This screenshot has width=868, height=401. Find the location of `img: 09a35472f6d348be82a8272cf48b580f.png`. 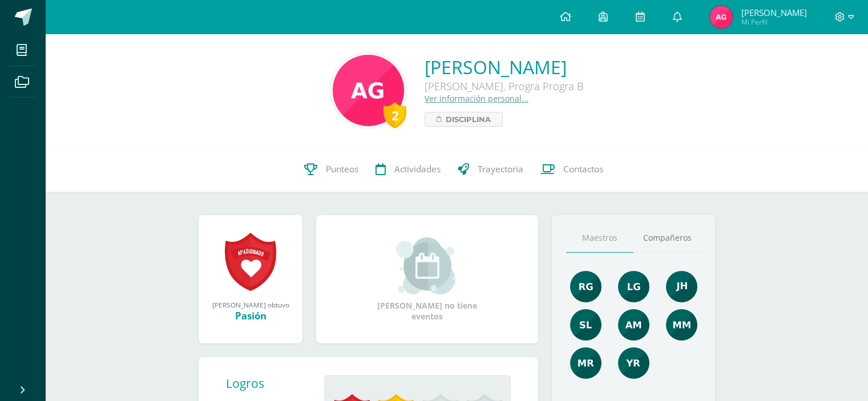

img: 09a35472f6d348be82a8272cf48b580f.png is located at coordinates (721, 17).